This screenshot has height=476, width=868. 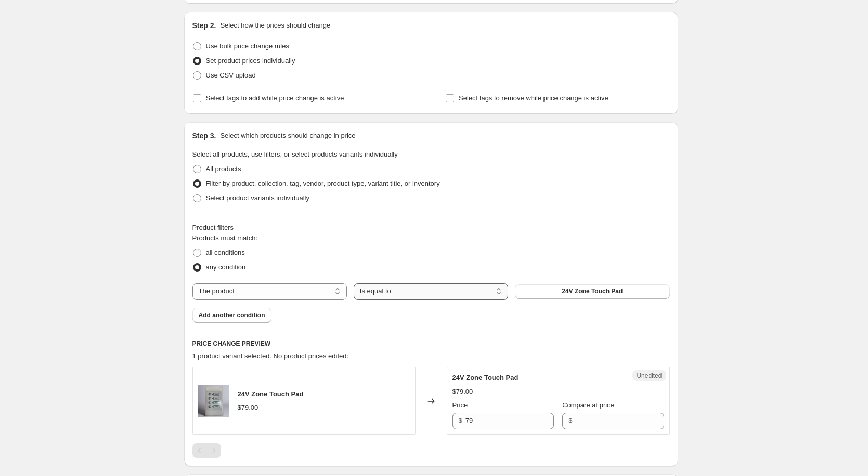 What do you see at coordinates (275, 25) in the screenshot?
I see `p: Select how the prices should change` at bounding box center [275, 25].